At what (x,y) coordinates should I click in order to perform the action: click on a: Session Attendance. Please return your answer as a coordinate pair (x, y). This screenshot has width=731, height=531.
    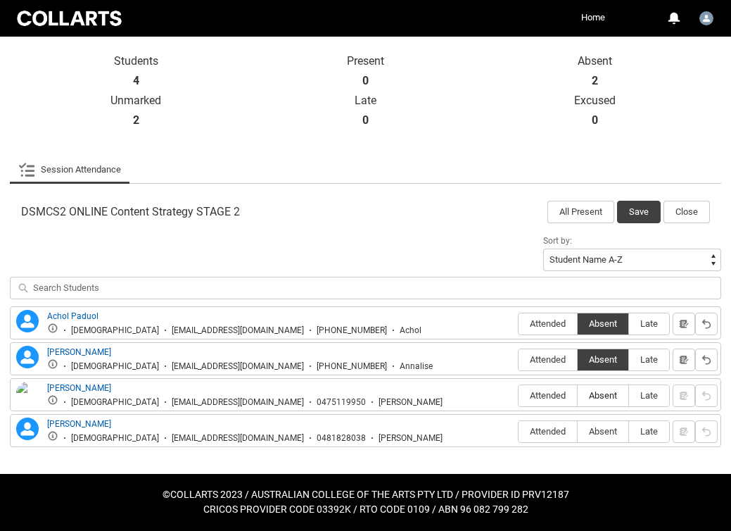
    Looking at the image, I should click on (70, 170).